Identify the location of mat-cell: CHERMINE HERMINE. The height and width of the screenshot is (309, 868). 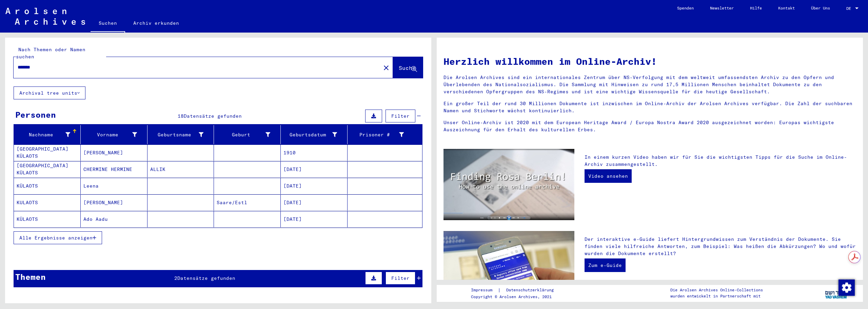
(114, 169).